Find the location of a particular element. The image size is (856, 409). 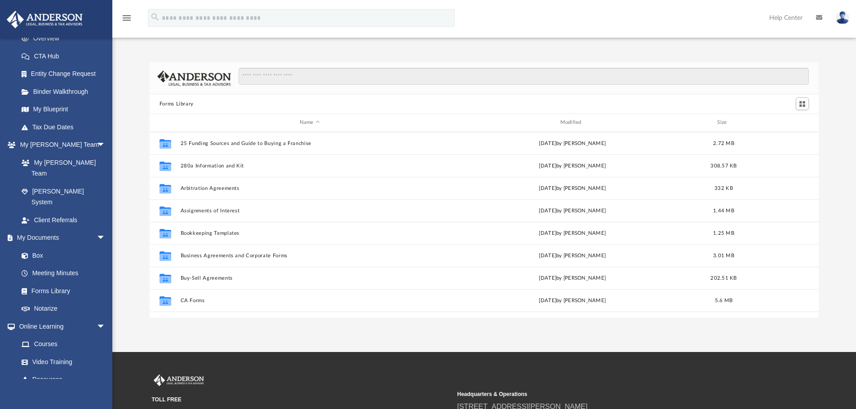

small: TOLL FREE is located at coordinates (302, 400).